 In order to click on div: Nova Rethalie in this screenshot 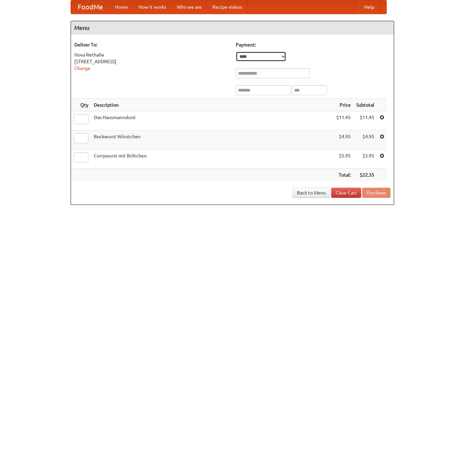, I will do `click(152, 55)`.